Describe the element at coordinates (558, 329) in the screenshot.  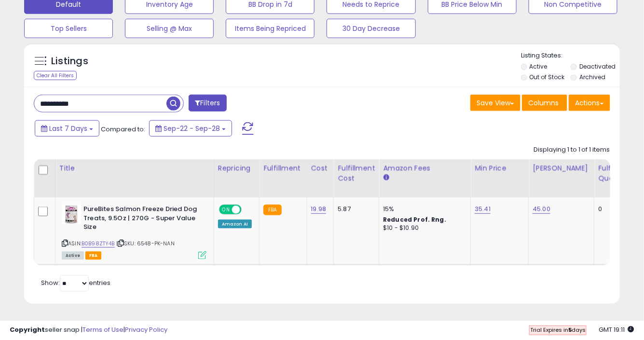
I see `span: Trial Expires in days` at that location.